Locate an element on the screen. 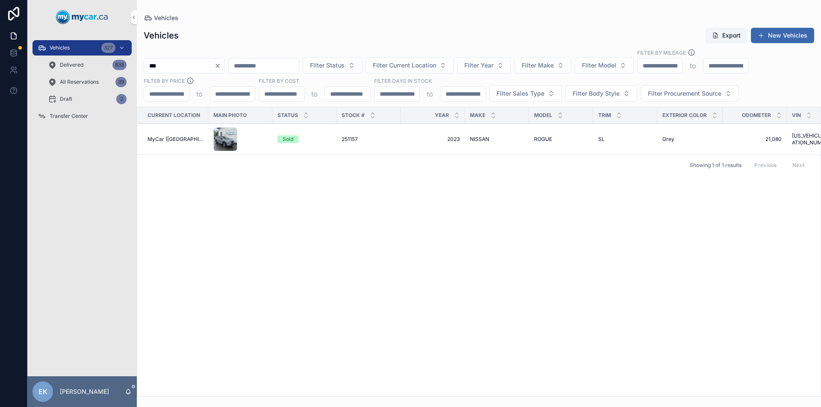 This screenshot has width=821, height=407. span: Main Photo is located at coordinates (230, 115).